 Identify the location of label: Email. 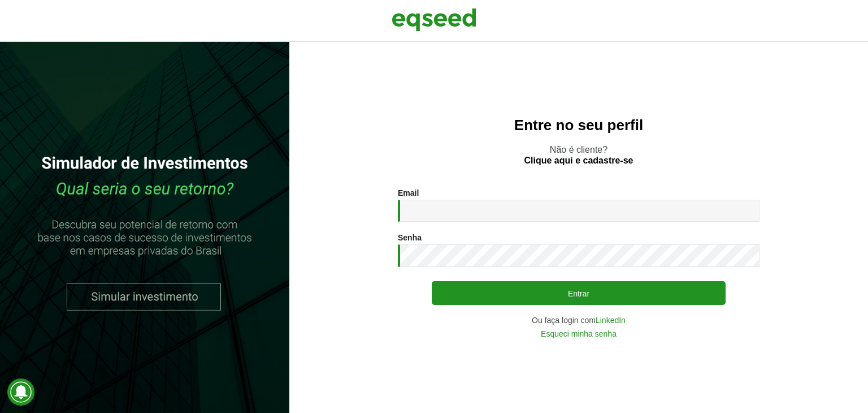
(408, 193).